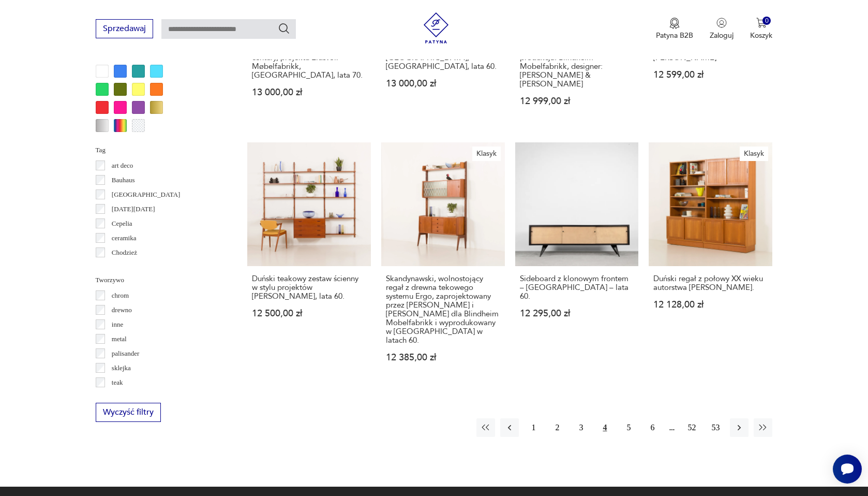 Image resolution: width=868 pixels, height=496 pixels. Describe the element at coordinates (125, 267) in the screenshot. I see `p: Ćmielów` at that location.